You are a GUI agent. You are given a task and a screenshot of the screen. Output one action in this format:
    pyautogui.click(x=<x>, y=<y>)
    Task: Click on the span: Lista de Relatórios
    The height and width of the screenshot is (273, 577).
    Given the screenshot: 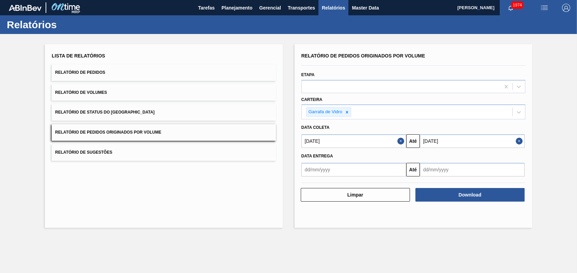 What is the action you would take?
    pyautogui.click(x=78, y=56)
    